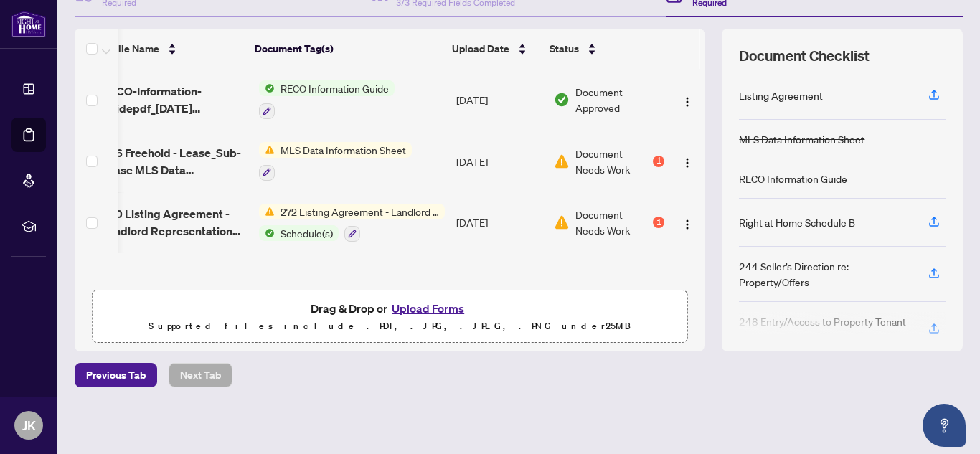  Describe the element at coordinates (480, 49) in the screenshot. I see `span: Upload Date` at that location.